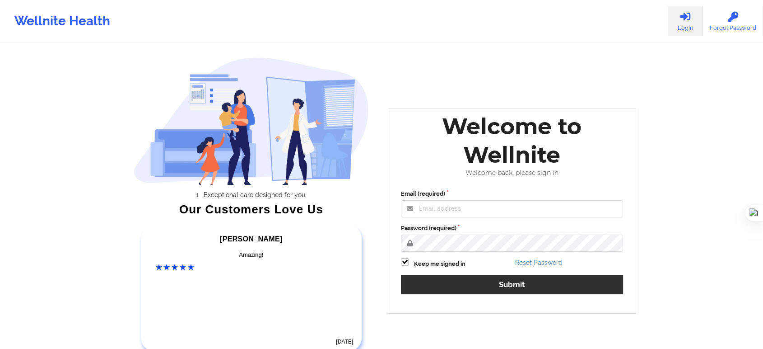 The image size is (763, 349). What do you see at coordinates (539, 262) in the screenshot?
I see `a: Reset Password` at bounding box center [539, 262].